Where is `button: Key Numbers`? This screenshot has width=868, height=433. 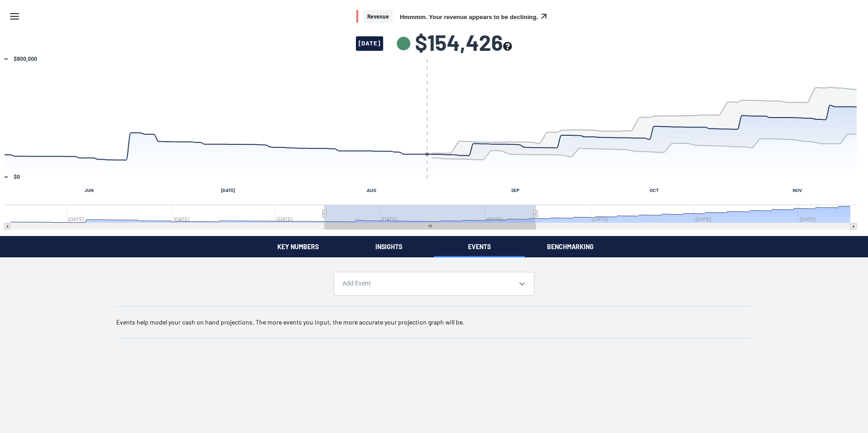
button: Key Numbers is located at coordinates (298, 246).